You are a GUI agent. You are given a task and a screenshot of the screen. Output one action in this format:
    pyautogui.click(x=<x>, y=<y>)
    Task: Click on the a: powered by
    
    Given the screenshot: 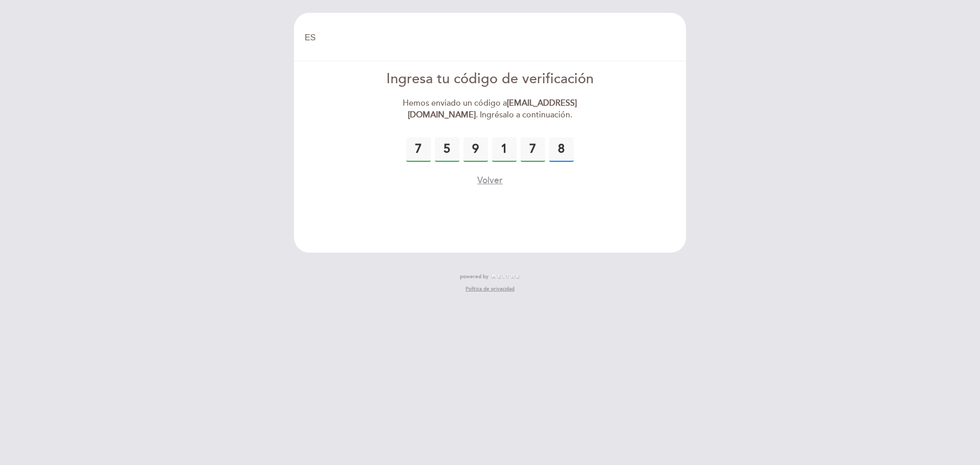 What is the action you would take?
    pyautogui.click(x=490, y=277)
    